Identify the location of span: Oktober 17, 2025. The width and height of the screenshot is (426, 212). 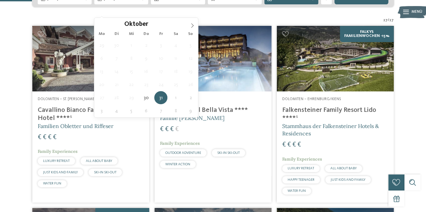
(161, 71).